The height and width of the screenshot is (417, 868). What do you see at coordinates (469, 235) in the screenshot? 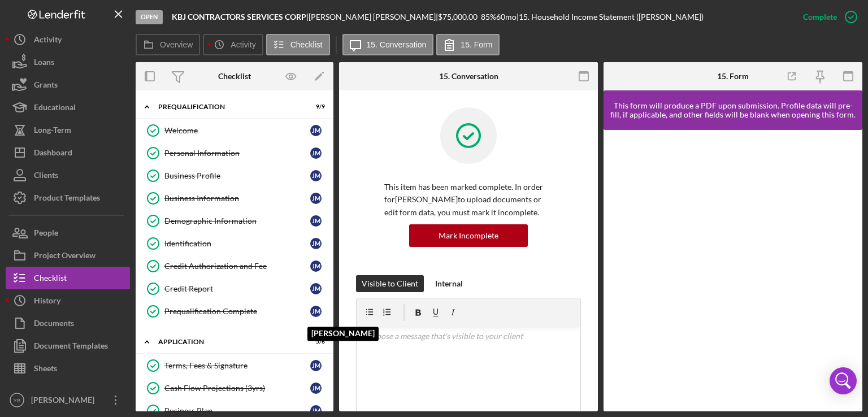
I see `button: Mark Incomplete` at bounding box center [469, 235].